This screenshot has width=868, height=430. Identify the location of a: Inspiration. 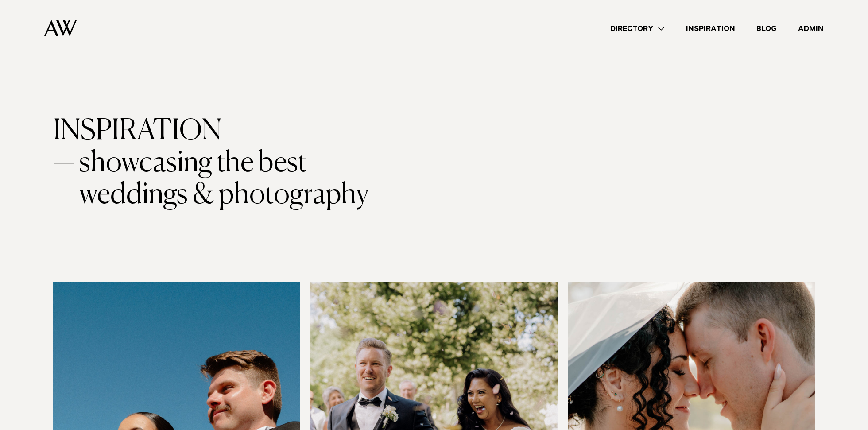
(710, 29).